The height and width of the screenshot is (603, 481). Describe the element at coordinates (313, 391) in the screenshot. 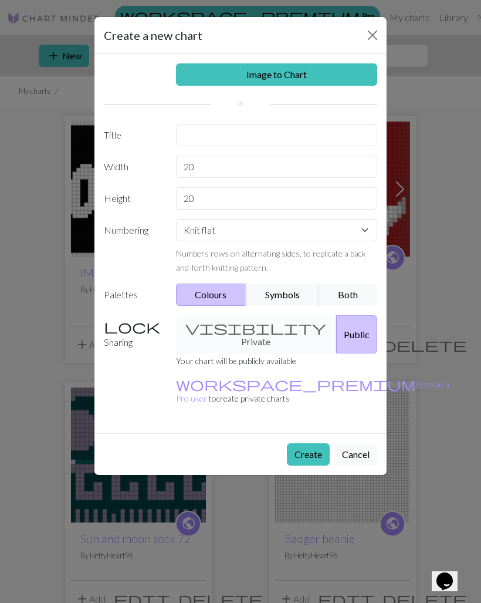

I see `a: Become a Pro user` at that location.